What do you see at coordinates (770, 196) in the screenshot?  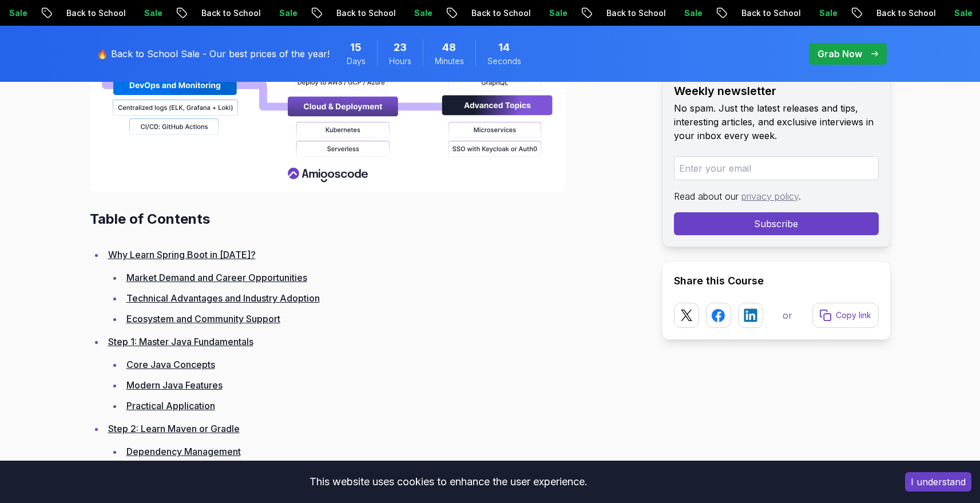 I see `a: privacy policy` at bounding box center [770, 196].